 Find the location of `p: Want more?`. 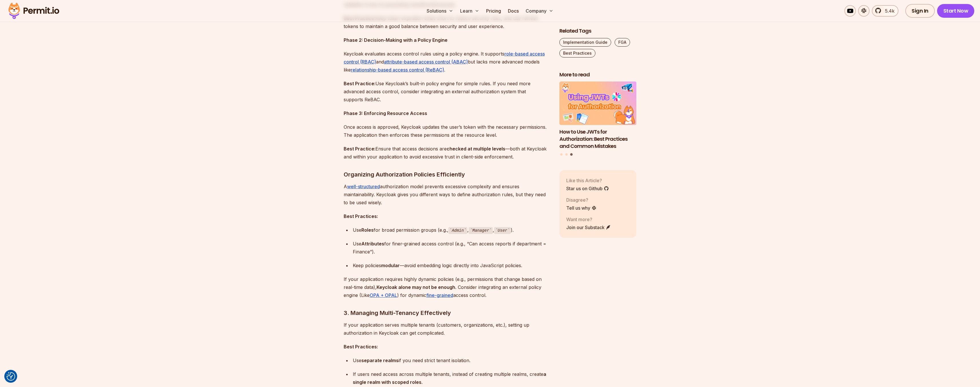

p: Want more? is located at coordinates (589, 220).